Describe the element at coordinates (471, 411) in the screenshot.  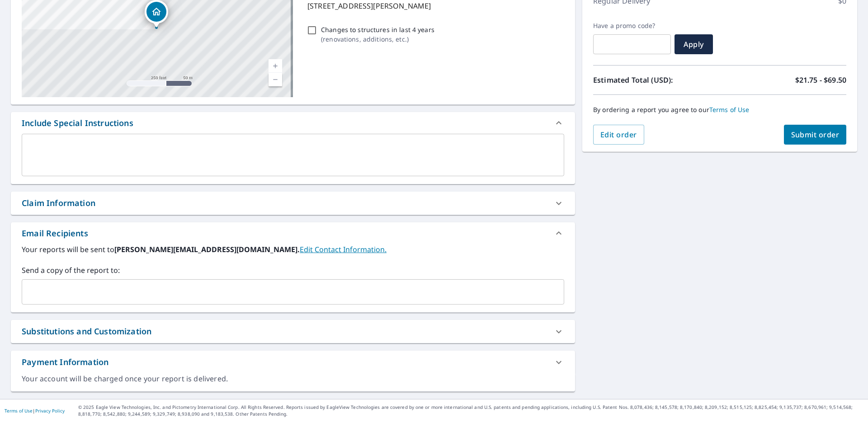
I see `p: © 2025 Eagle View Technologies, Inc. and Pictometry International Corp. All Rights Reserved. Repo...` at that location.